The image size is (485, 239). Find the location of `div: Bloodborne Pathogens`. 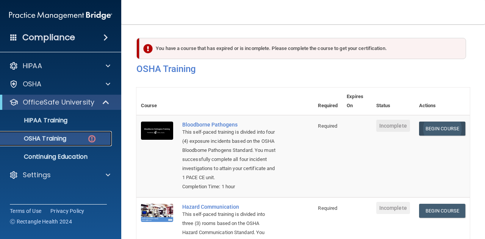

div: Bloodborne Pathogens is located at coordinates (229, 125).